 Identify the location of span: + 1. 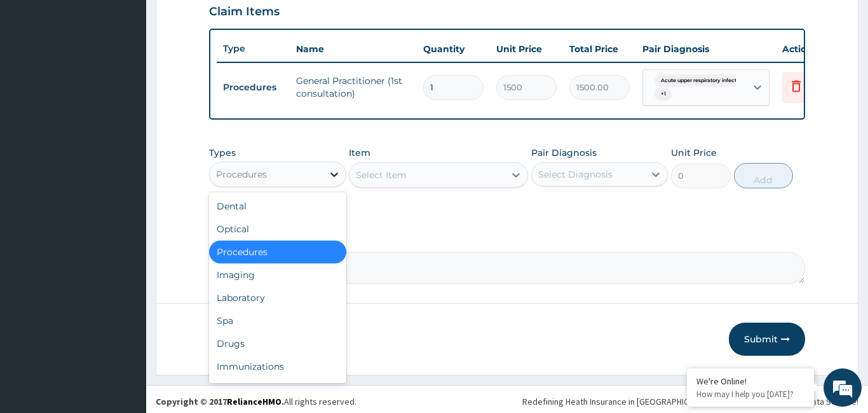
(664, 94).